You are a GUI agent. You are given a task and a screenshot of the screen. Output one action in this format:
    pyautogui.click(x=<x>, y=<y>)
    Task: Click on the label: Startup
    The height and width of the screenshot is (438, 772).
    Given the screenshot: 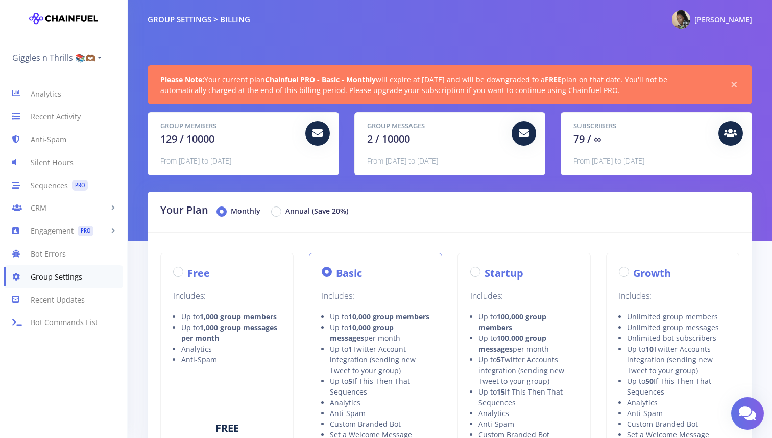 What is the action you would take?
    pyautogui.click(x=504, y=273)
    